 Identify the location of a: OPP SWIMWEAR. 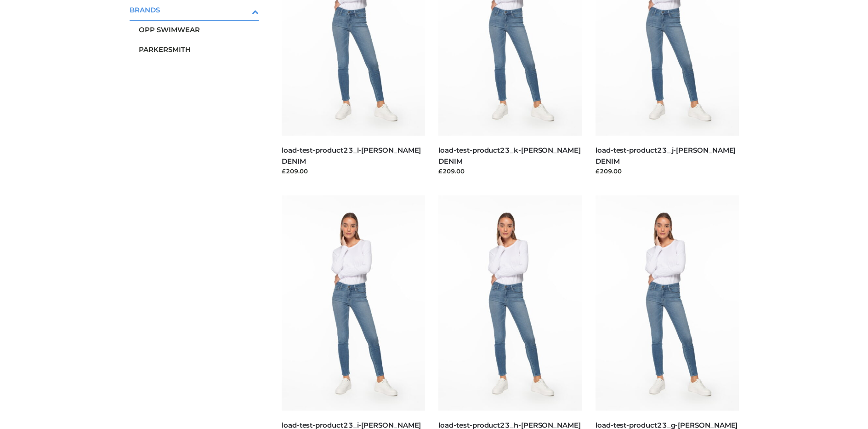
(199, 29).